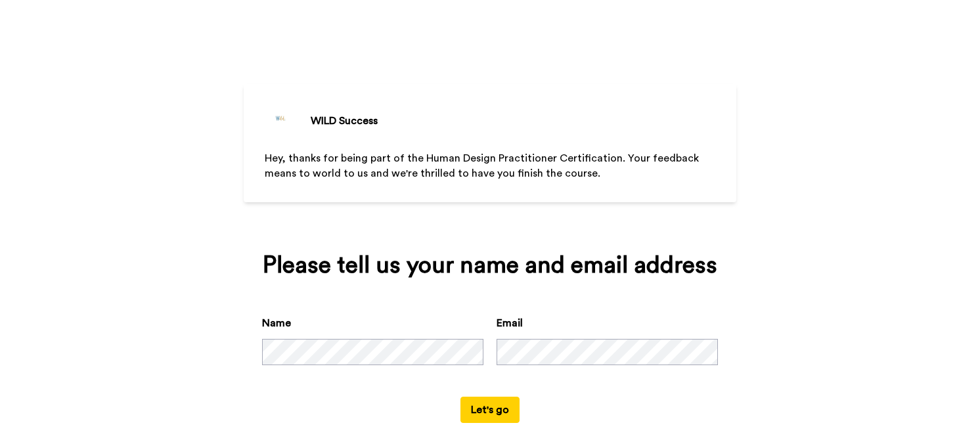 The height and width of the screenshot is (442, 980). What do you see at coordinates (510, 323) in the screenshot?
I see `label: Email` at bounding box center [510, 323].